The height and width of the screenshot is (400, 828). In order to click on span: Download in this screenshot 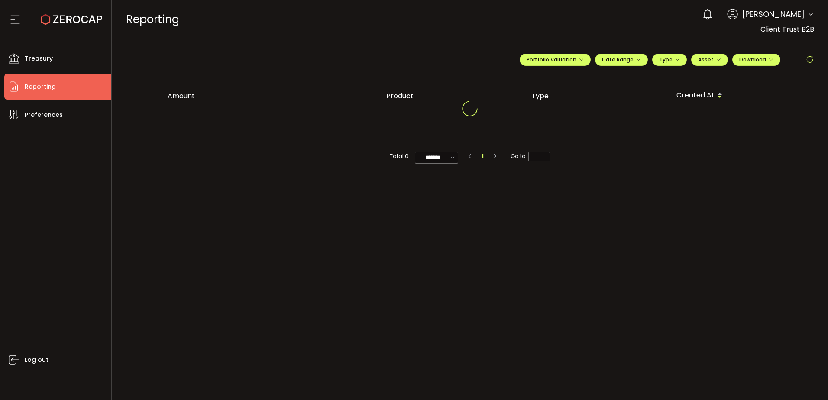, I will do `click(756, 59)`.